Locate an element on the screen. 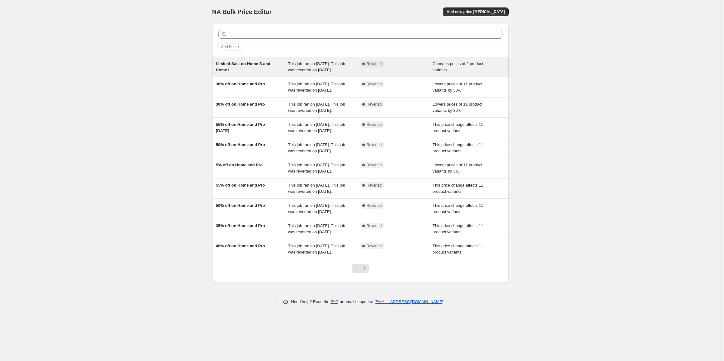 This screenshot has width=724, height=361. span: Lowers prices of 11 product variants by 5% is located at coordinates (457, 168).